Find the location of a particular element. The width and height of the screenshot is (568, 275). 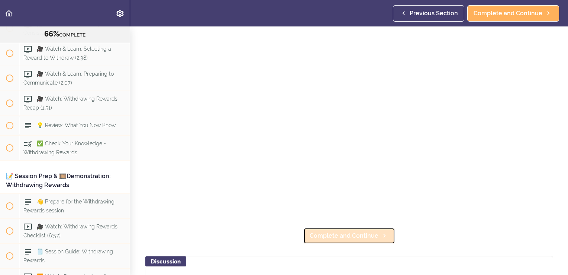

span: 🎥 Watch & Learn: Preparing to Communicate (2:07) is located at coordinates (68, 78).